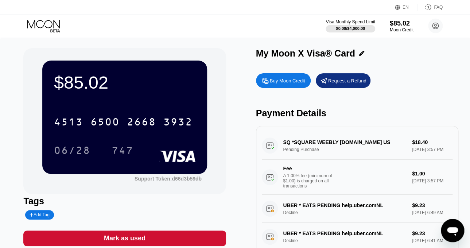 This screenshot has height=248, width=470. What do you see at coordinates (39, 215) in the screenshot?
I see `div: Add Tag` at bounding box center [39, 215].